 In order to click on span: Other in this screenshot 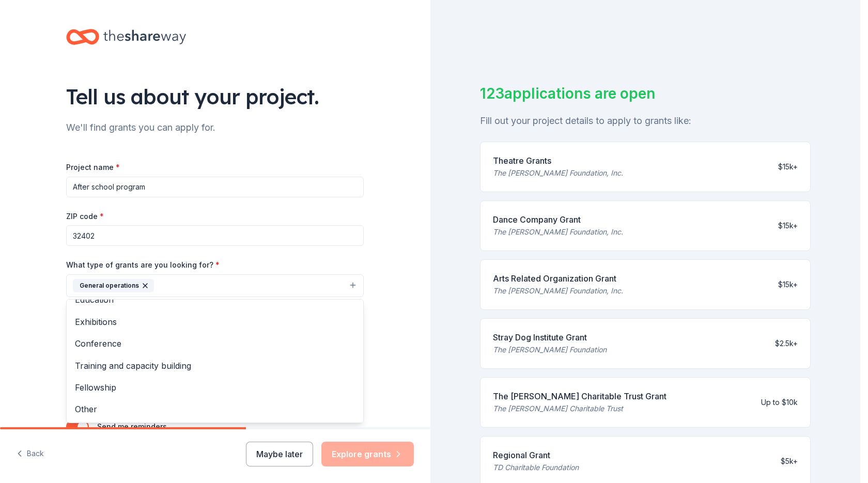, I will do `click(214, 409)`.